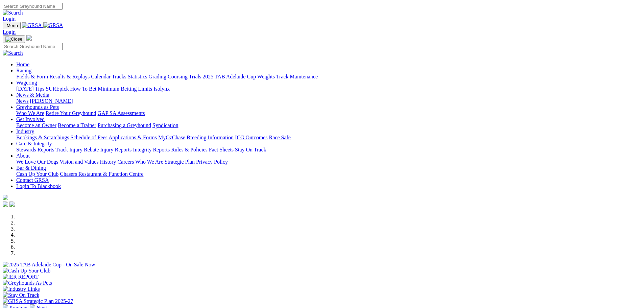  What do you see at coordinates (328, 76) in the screenshot?
I see `div: Racing` at bounding box center [328, 76].